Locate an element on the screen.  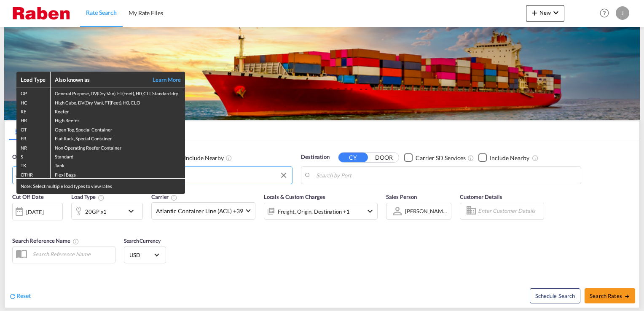
div: Also known as is located at coordinates (99, 79).